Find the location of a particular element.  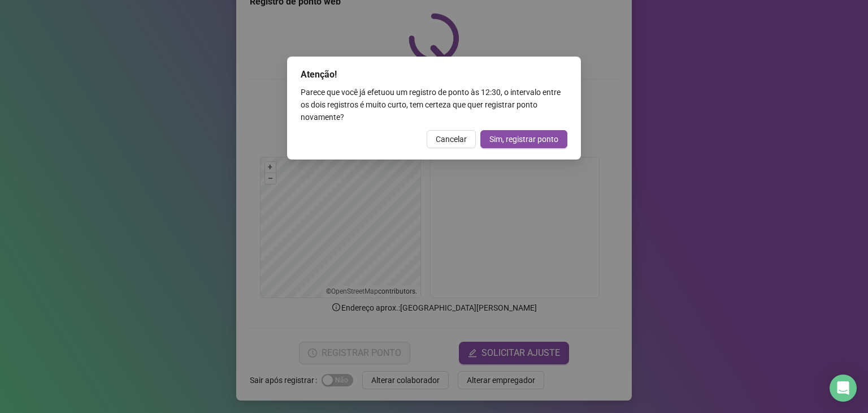

span: Cancelar is located at coordinates (451, 139).